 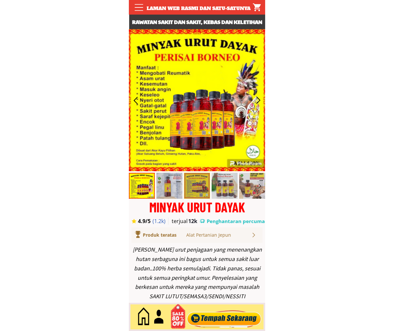 I want to click on h3: Rawatan sakit dan sakit, kebas dan keletihan, so click(x=197, y=22).